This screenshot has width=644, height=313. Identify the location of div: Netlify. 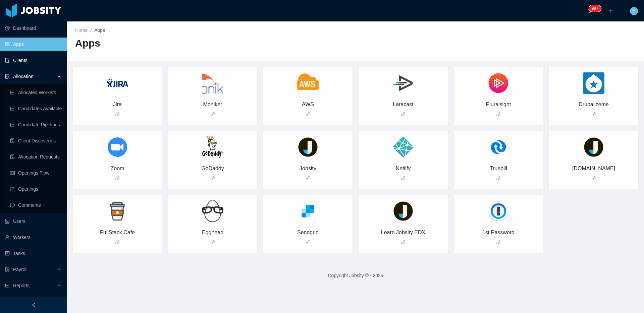
(403, 168).